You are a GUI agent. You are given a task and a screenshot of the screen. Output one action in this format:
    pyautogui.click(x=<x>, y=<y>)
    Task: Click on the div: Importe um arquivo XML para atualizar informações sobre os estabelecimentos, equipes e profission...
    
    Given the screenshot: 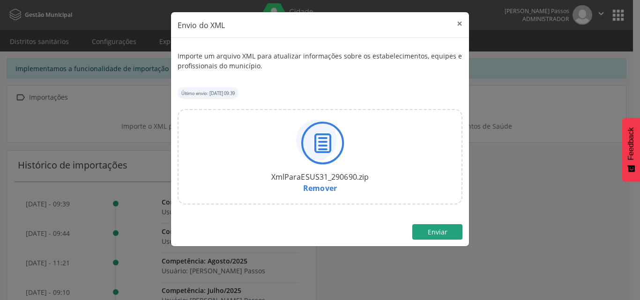 What is the action you would take?
    pyautogui.click(x=320, y=61)
    